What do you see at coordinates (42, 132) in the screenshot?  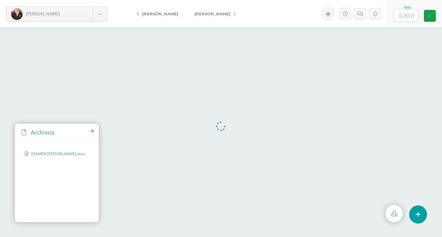 I see `span: Archivos` at bounding box center [42, 132].